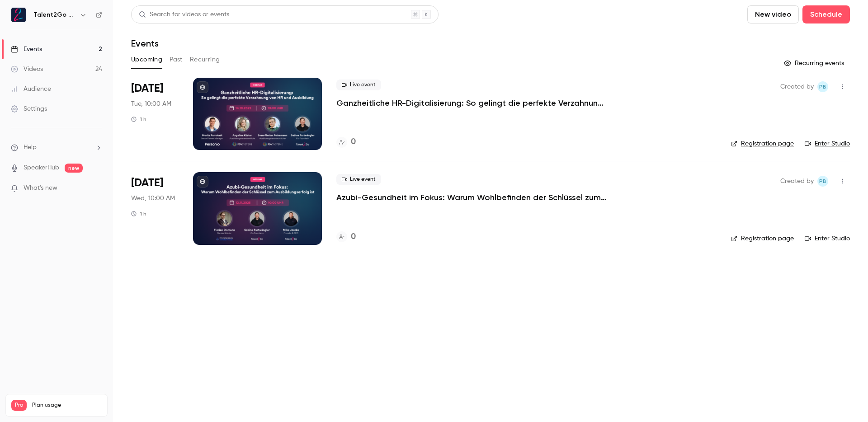  What do you see at coordinates (472, 197) in the screenshot?
I see `p: Azubi-Gesundheit im Fokus: Warum Wohlbefinden der Schlüssel zum Ausbildungserfolg ist 💚` at bounding box center [472, 197].